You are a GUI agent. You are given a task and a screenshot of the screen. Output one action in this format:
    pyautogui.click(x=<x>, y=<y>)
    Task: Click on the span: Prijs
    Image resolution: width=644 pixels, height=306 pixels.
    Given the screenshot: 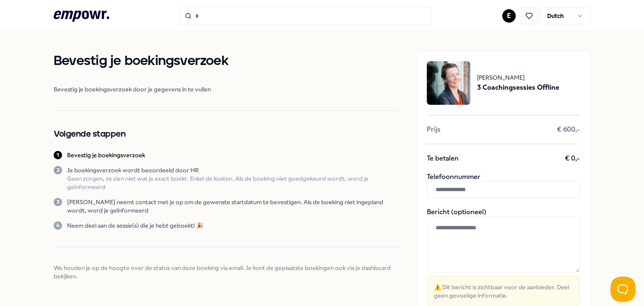 What is the action you would take?
    pyautogui.click(x=434, y=129)
    